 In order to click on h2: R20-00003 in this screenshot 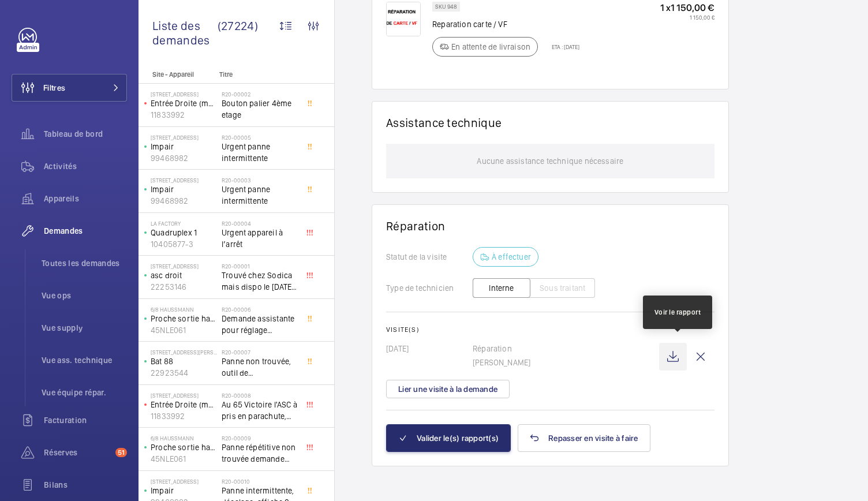, I will do `click(259, 180)`.